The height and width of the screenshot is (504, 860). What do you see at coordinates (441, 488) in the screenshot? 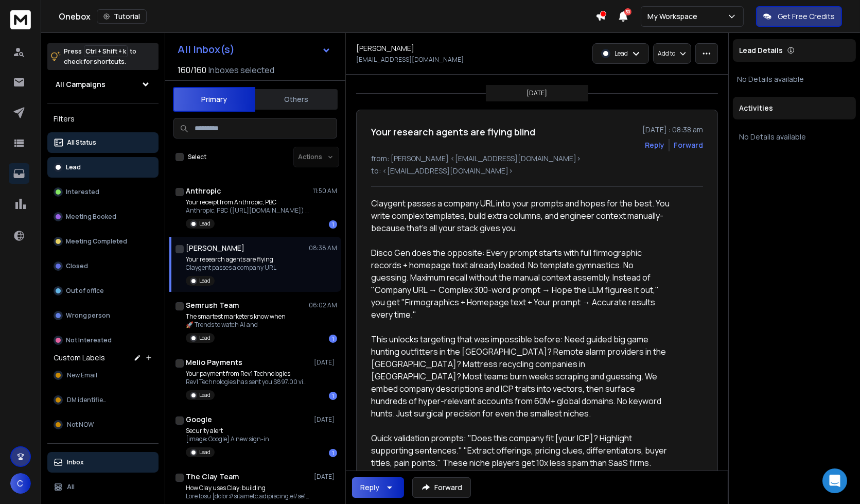
I see `button: Forward` at bounding box center [441, 488].